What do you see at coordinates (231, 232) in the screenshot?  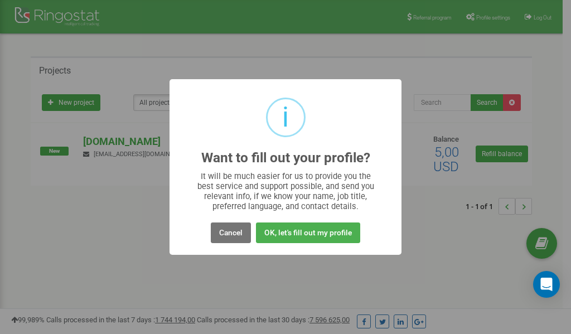 I see `button: Cancel` at bounding box center [231, 232].